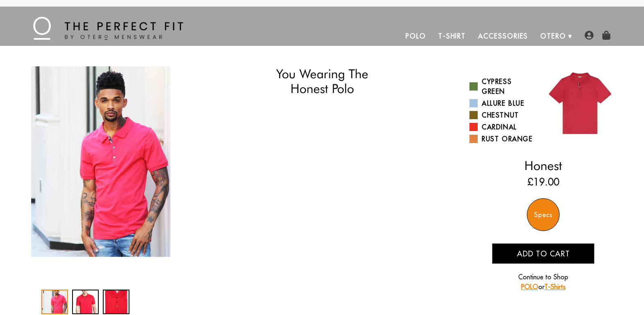 The image size is (644, 315). I want to click on img: The Perfect Fit - by Otero Menswear - Logo, so click(108, 28).